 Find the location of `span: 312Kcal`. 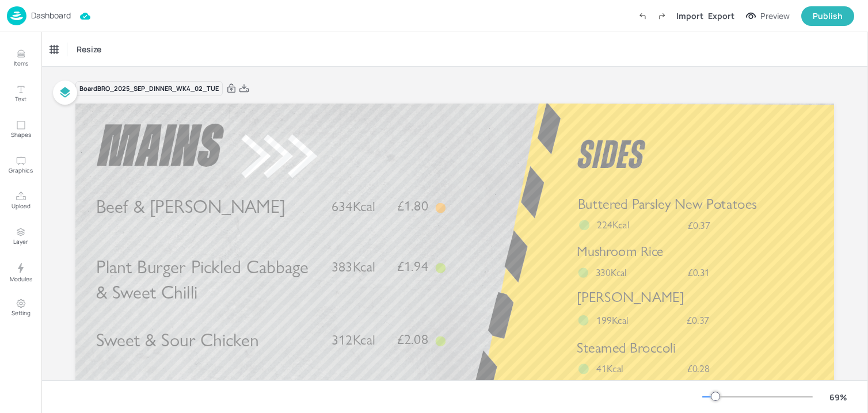

span: 312Kcal is located at coordinates (354, 340).